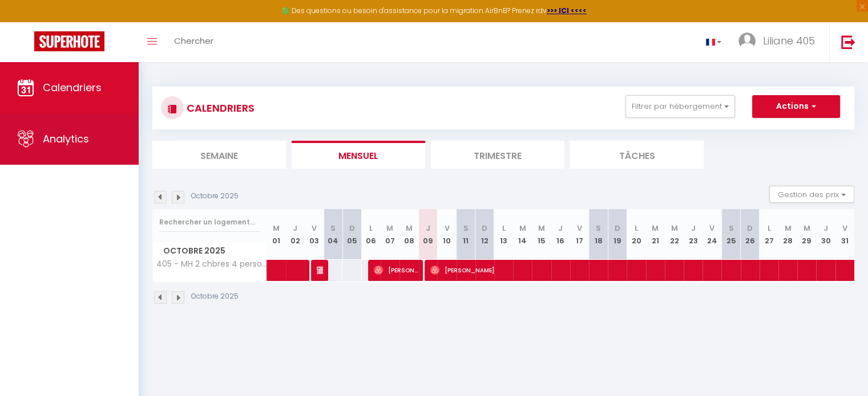  What do you see at coordinates (371, 235) in the screenshot?
I see `th: 06` at bounding box center [371, 235].